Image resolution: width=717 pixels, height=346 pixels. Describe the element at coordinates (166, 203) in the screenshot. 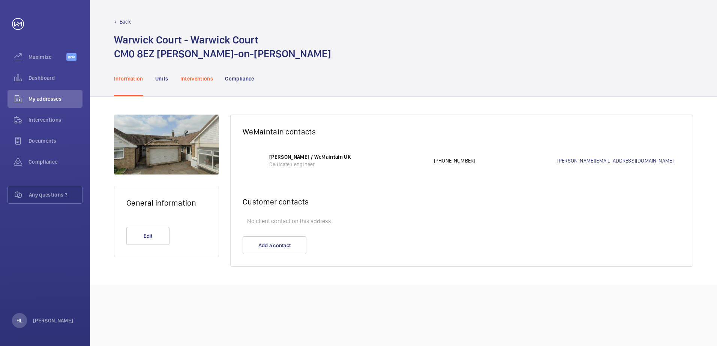

I see `h2: General information` at that location.